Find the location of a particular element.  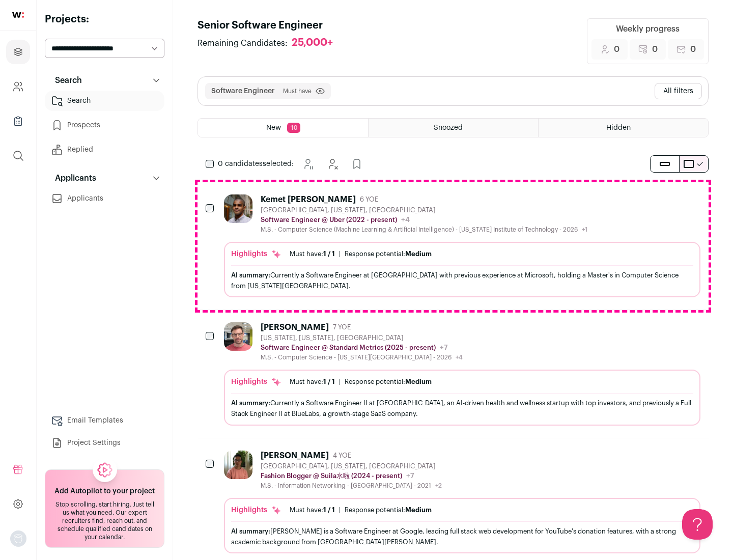

img: nopic.png is located at coordinates (18, 539).